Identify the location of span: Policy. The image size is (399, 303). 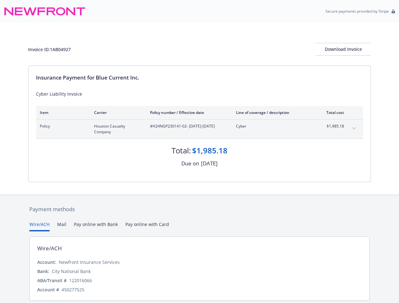
(62, 126).